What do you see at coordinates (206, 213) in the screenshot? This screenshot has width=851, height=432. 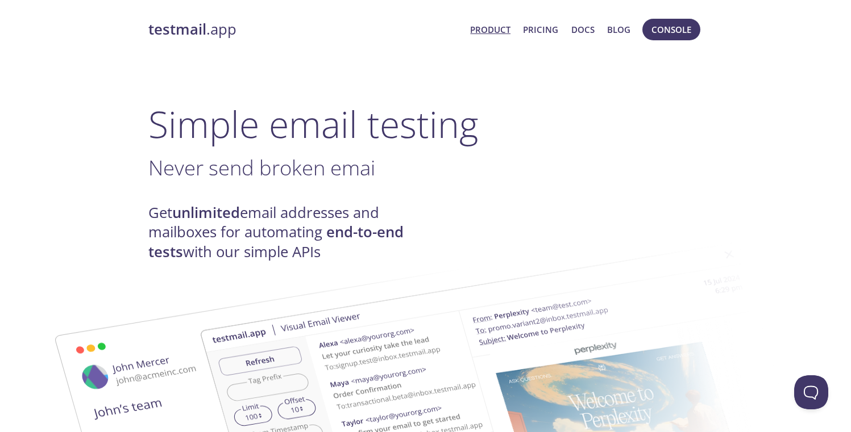 I see `strong: unlimited` at bounding box center [206, 213].